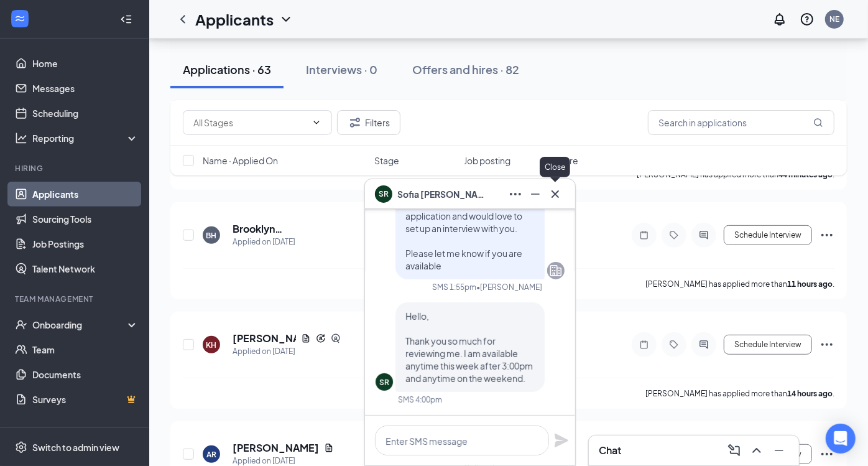 The height and width of the screenshot is (466, 868). Describe the element at coordinates (355, 123) in the screenshot. I see `svg: Filter` at that location.